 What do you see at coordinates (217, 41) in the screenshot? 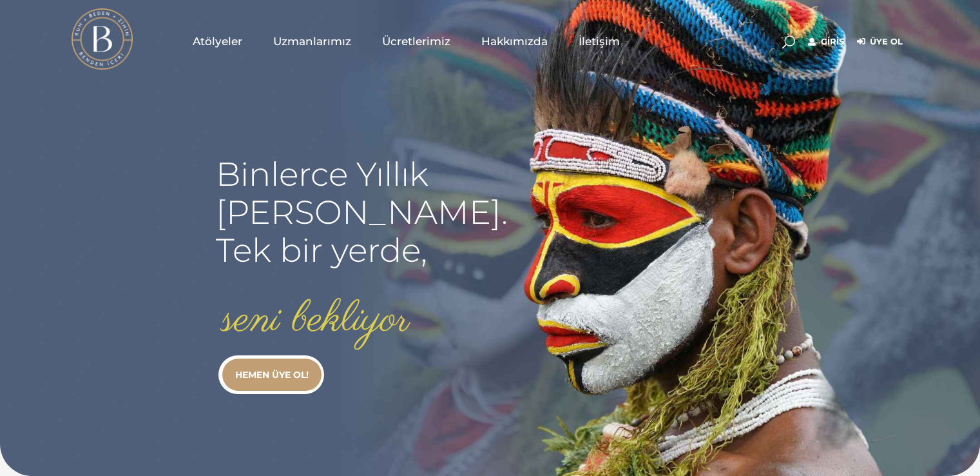
I see `a: Atölyeler` at bounding box center [217, 41].